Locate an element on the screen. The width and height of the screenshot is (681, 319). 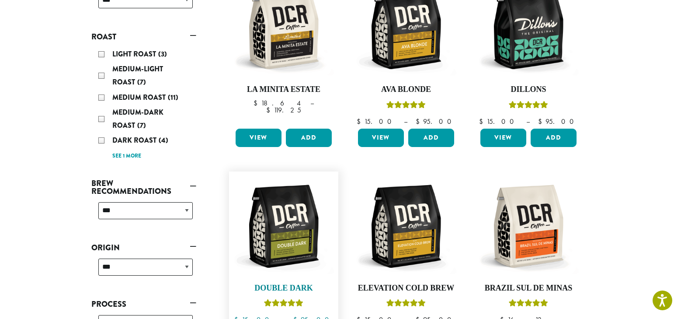
a: Brew Recommendations is located at coordinates (144, 187).